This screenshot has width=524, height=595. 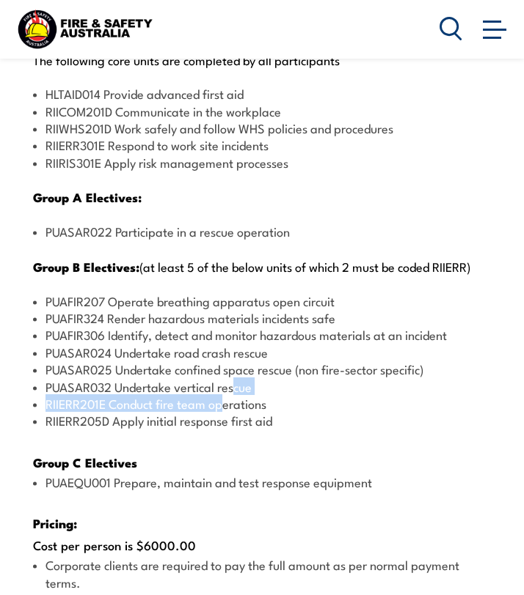 What do you see at coordinates (263, 59) in the screenshot?
I see `p: The following core units are completed by all participants` at bounding box center [263, 59].